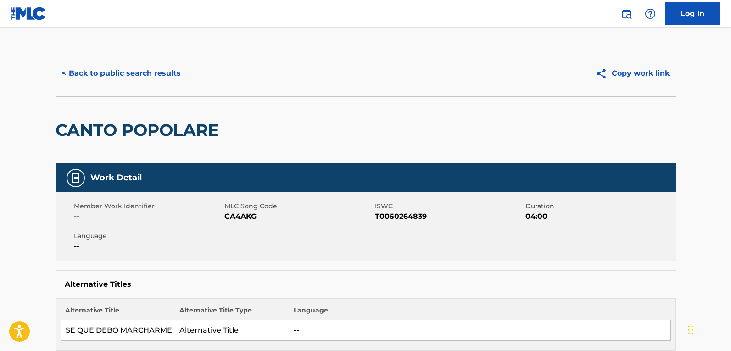 The image size is (731, 351). What do you see at coordinates (121, 73) in the screenshot?
I see `button: < Back to public search results` at bounding box center [121, 73].